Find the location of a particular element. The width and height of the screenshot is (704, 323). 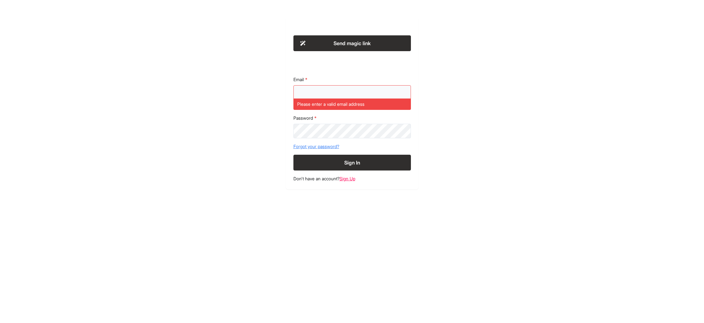

a: Forgot your password? is located at coordinates (352, 147).